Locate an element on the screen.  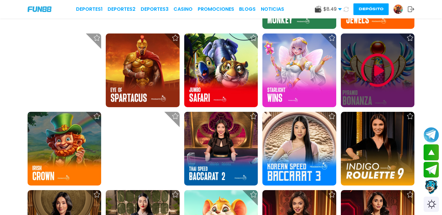
button: Join telegram is located at coordinates (432, 170).